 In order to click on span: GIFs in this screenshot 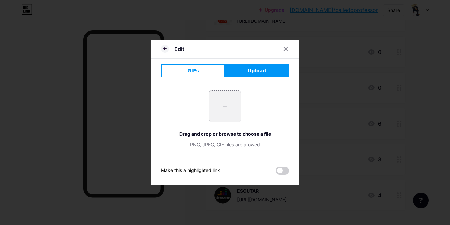, I will do `click(193, 71)`.